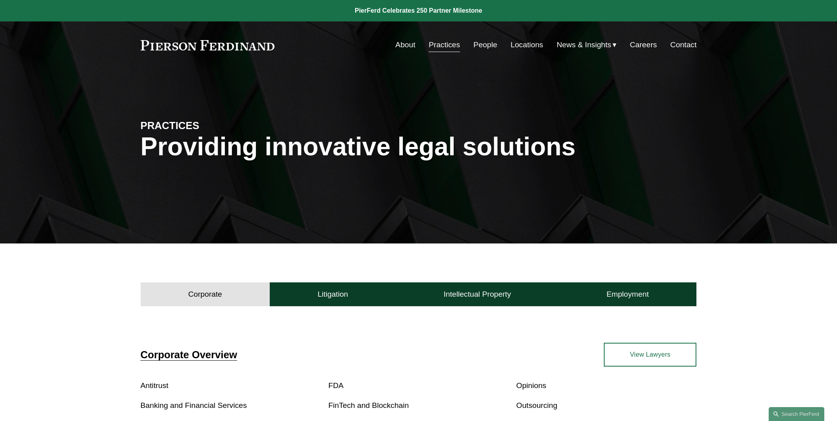 This screenshot has height=421, width=837. Describe the element at coordinates (485, 45) in the screenshot. I see `a: People` at that location.